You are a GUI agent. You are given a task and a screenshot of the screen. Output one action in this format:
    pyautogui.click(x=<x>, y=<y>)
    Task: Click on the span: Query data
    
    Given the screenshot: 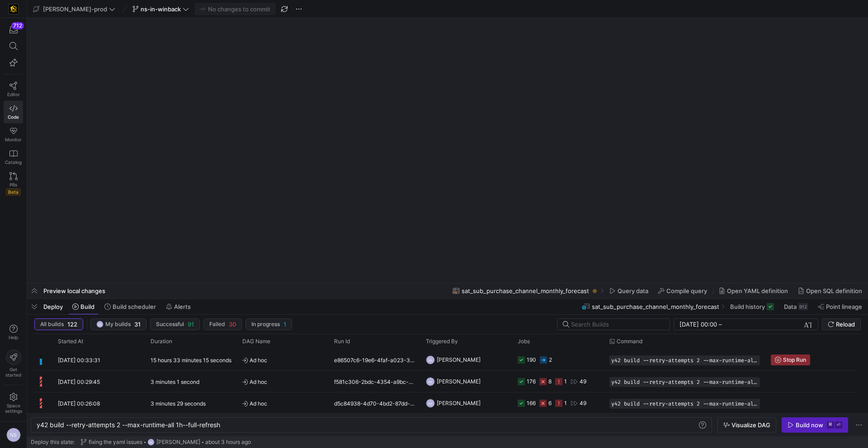 What is the action you would take?
    pyautogui.click(x=633, y=291)
    